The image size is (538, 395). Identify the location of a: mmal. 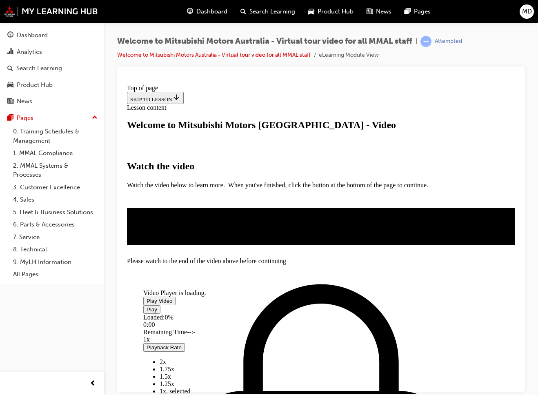
(51, 11).